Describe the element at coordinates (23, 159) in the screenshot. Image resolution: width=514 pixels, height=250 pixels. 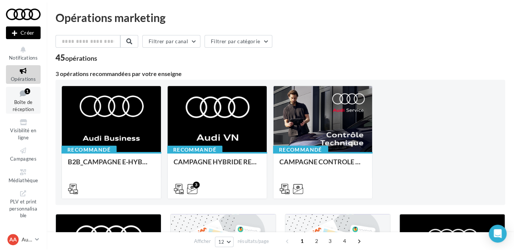
I see `span: Campagnes` at that location.